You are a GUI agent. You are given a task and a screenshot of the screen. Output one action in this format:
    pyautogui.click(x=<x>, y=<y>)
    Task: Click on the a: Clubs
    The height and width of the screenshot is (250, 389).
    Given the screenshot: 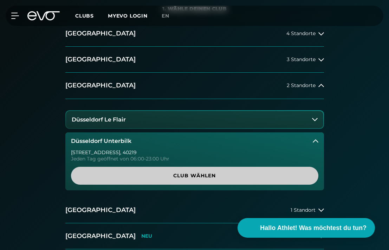 What is the action you would take?
    pyautogui.click(x=91, y=15)
    